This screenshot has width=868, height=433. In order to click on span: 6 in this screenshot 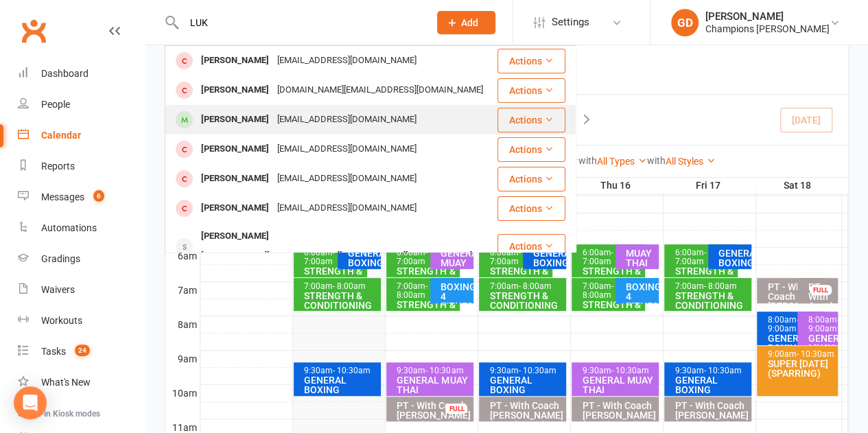, I will do `click(99, 196)`.